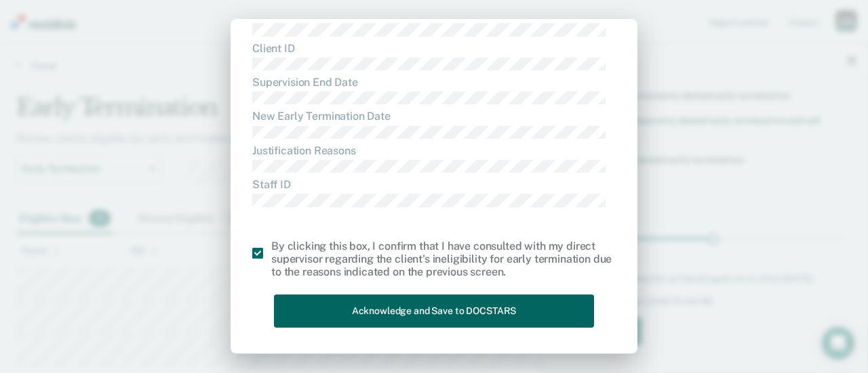  I want to click on button: Acknowledge and Save to DOCSTARS, so click(434, 311).